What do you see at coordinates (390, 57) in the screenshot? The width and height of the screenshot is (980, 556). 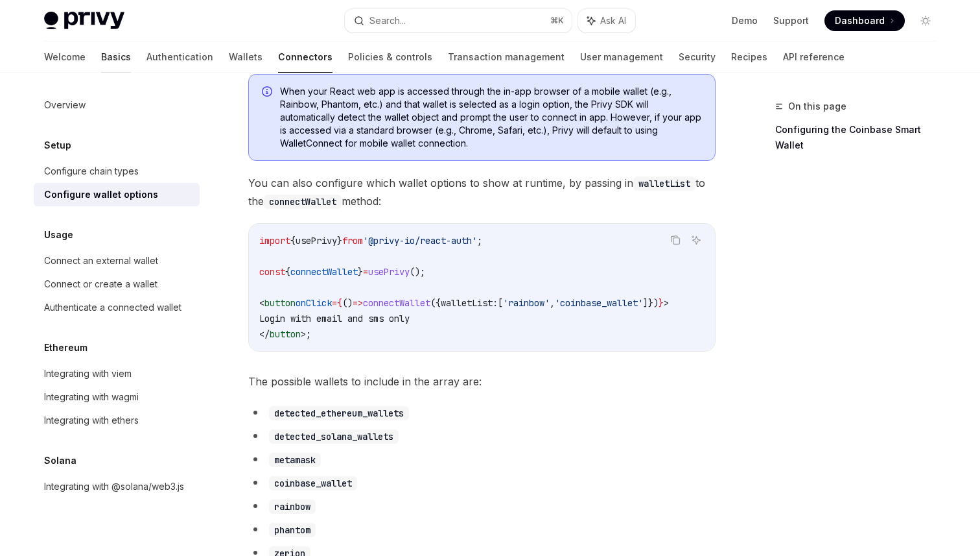 I see `a: Policies & controls` at bounding box center [390, 57].